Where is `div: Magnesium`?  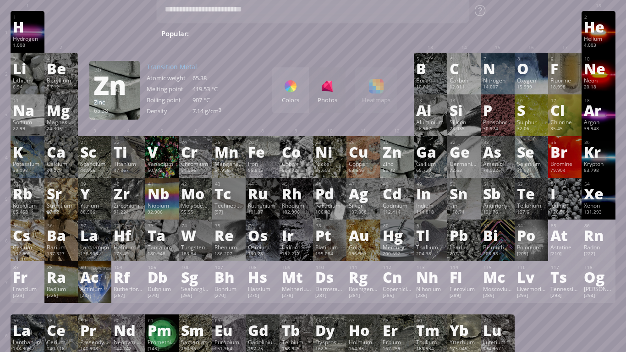
div: Magnesium is located at coordinates (61, 122).